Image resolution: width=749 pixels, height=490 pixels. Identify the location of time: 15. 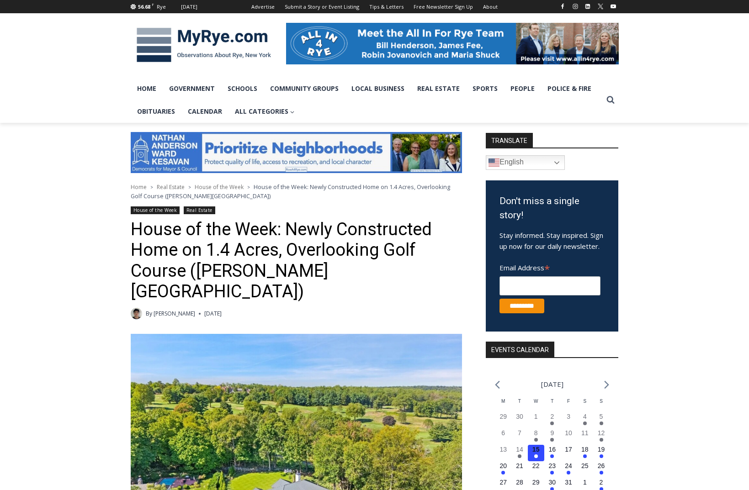
(536, 449).